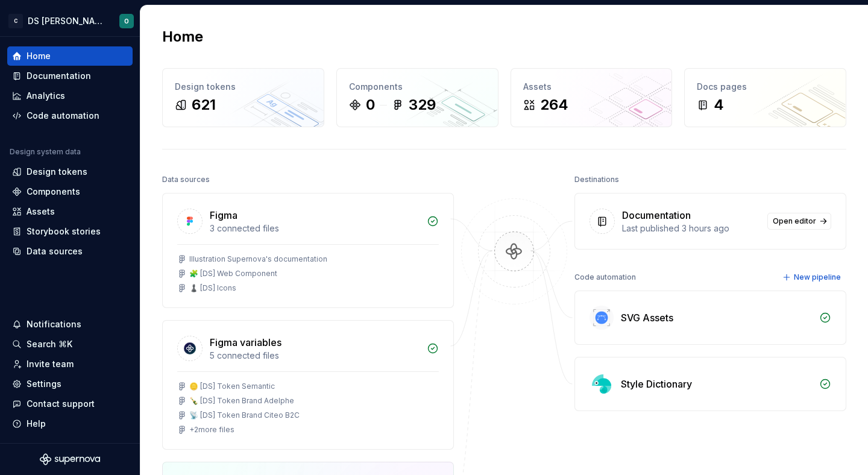  Describe the element at coordinates (70, 324) in the screenshot. I see `button: Notifications` at that location.